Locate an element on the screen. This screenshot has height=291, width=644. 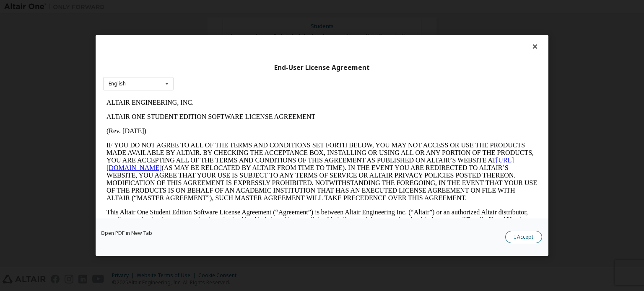
p: This Altair One Student Edition Software License Agreement (“Agreement”) is between Altair Engine... is located at coordinates (219, 128).